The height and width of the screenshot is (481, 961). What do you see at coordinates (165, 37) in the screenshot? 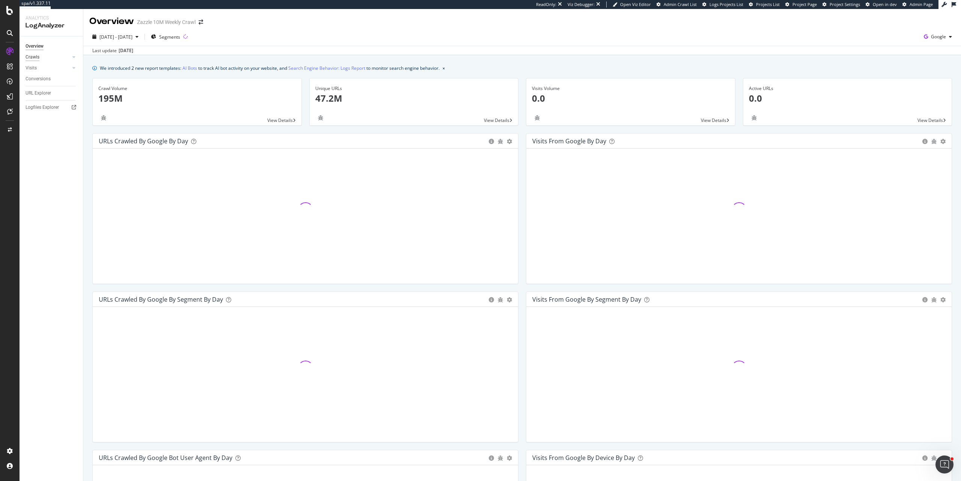
I see `button: Segments` at bounding box center [165, 37].